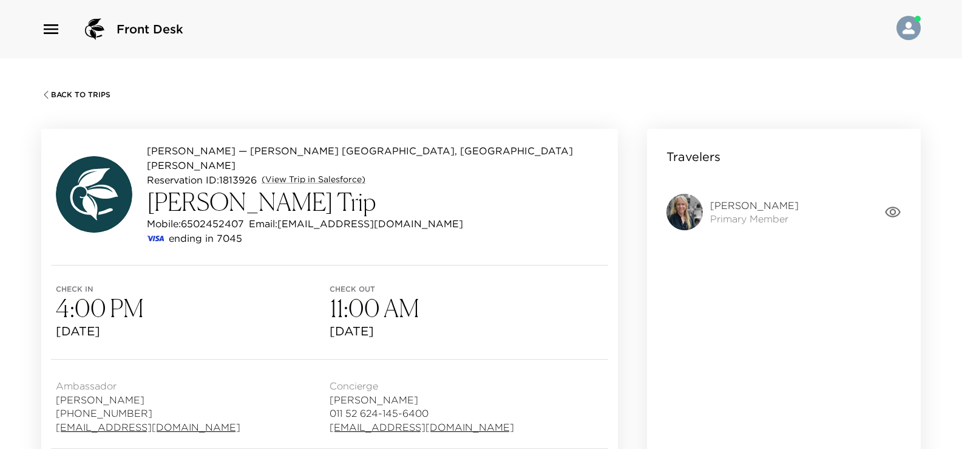 The width and height of the screenshot is (962, 449). I want to click on p: Mobile: 6502452407, so click(195, 223).